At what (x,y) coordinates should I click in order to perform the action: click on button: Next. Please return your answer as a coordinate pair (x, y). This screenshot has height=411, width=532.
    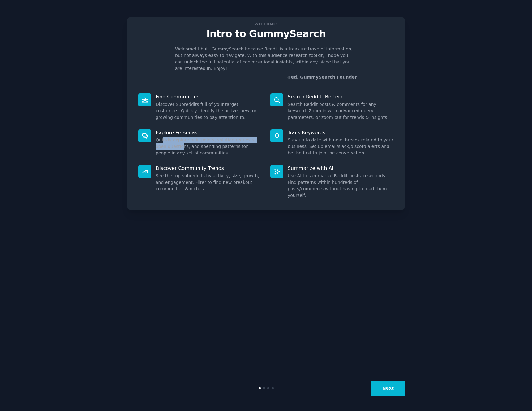
    Looking at the image, I should click on (388, 388).